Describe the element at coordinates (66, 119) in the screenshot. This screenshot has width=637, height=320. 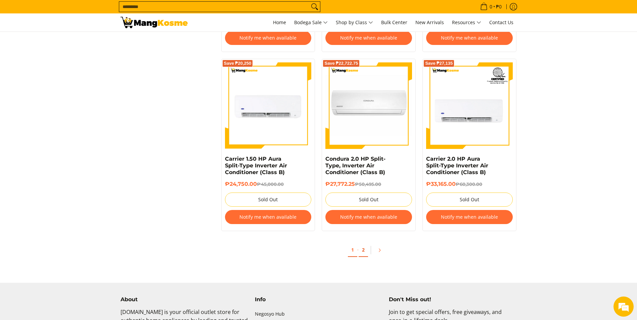
I see `span: We are offline. Please leave us a message.` at that location.